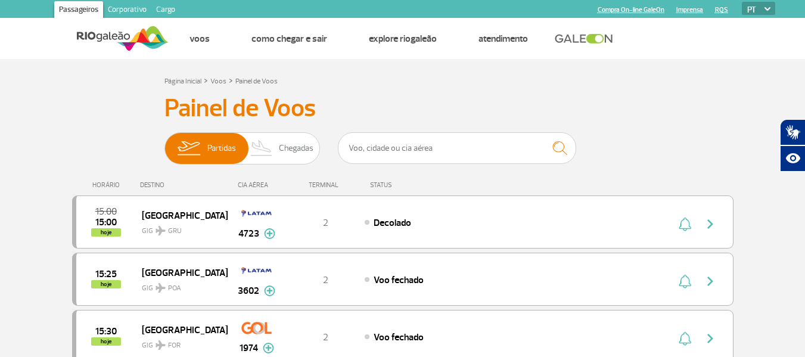  I want to click on a: Imprensa, so click(689, 10).